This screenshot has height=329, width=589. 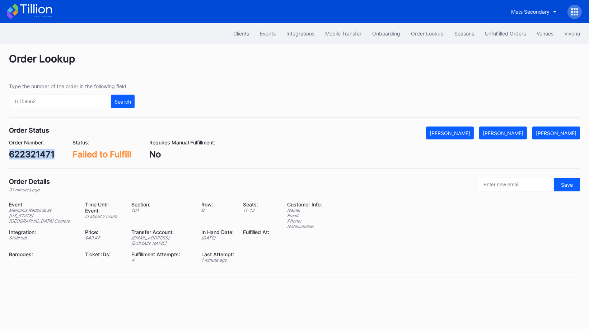 I want to click on a: Unfulfilled Orders, so click(x=505, y=33).